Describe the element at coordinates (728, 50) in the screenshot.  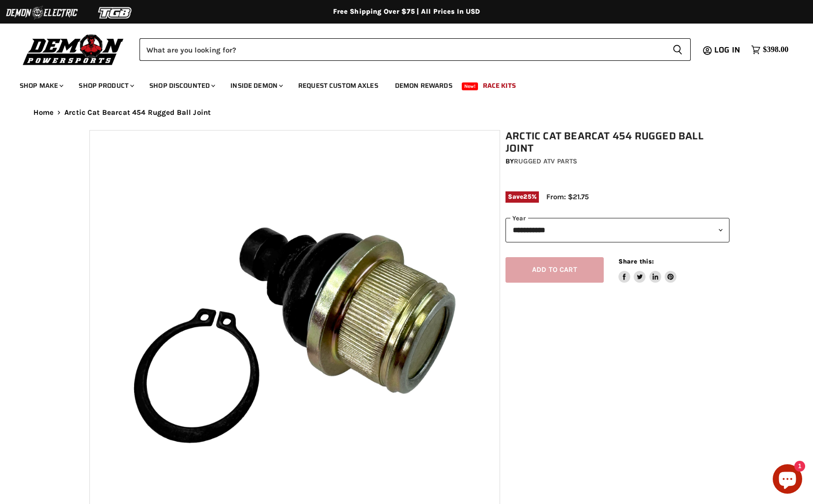
I see `a: Log in` at that location.